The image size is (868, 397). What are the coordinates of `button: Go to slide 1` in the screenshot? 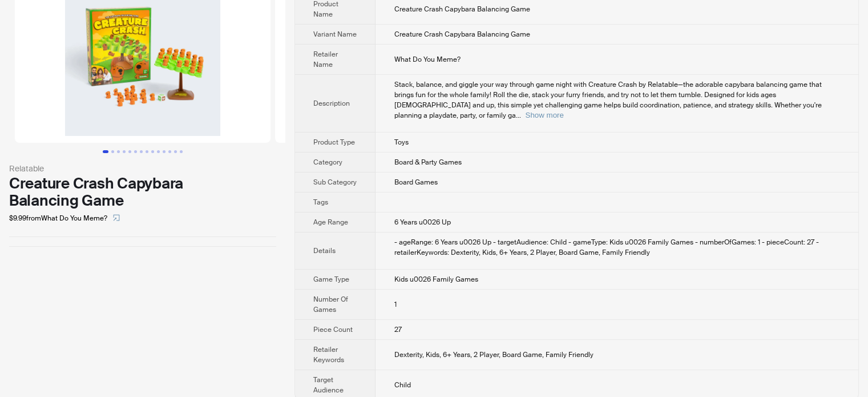 It's located at (105, 151).